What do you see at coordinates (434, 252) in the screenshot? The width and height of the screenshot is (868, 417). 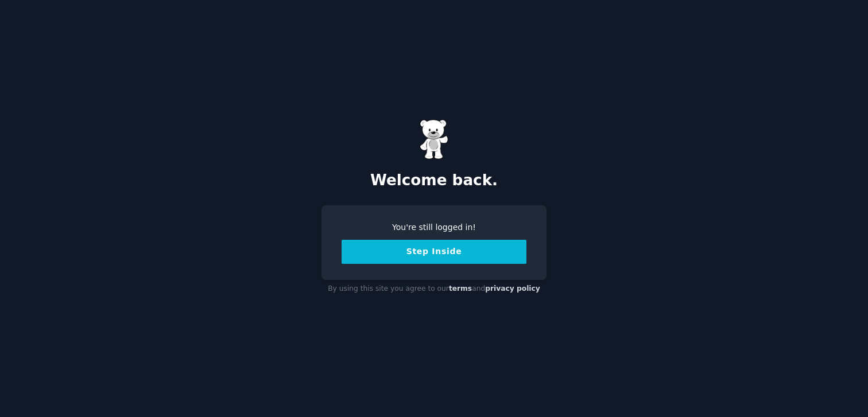 I see `button: Step Inside` at bounding box center [434, 252].